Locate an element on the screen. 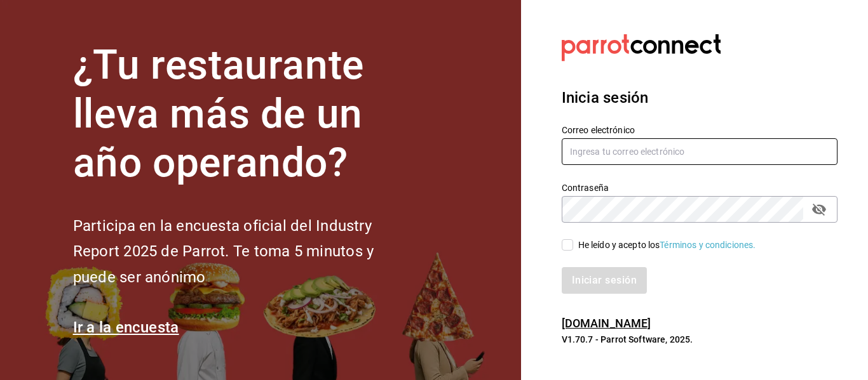 Image resolution: width=868 pixels, height=380 pixels. h3: Inicia sesión is located at coordinates (700, 98).